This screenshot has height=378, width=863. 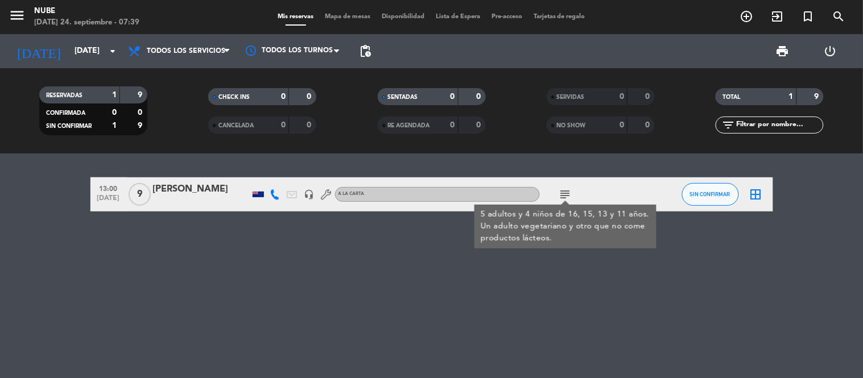 I want to click on span: A LA CARTA, so click(x=352, y=194).